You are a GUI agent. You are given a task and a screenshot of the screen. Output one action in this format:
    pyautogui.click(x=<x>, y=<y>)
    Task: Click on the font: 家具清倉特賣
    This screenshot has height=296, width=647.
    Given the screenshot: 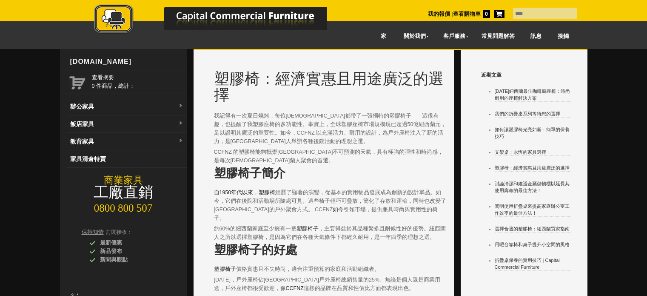 What is the action you would take?
    pyautogui.click(x=88, y=159)
    